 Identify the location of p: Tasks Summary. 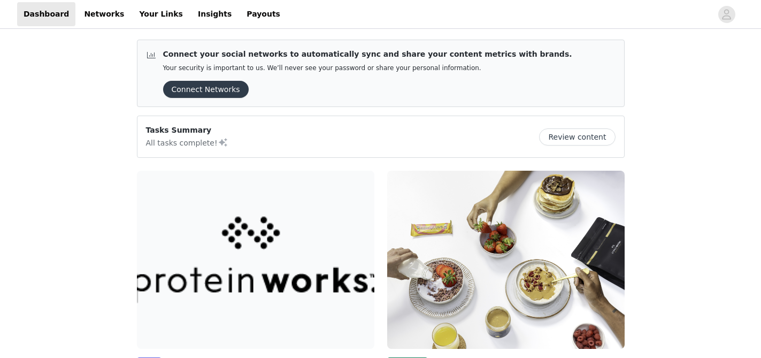
(187, 130).